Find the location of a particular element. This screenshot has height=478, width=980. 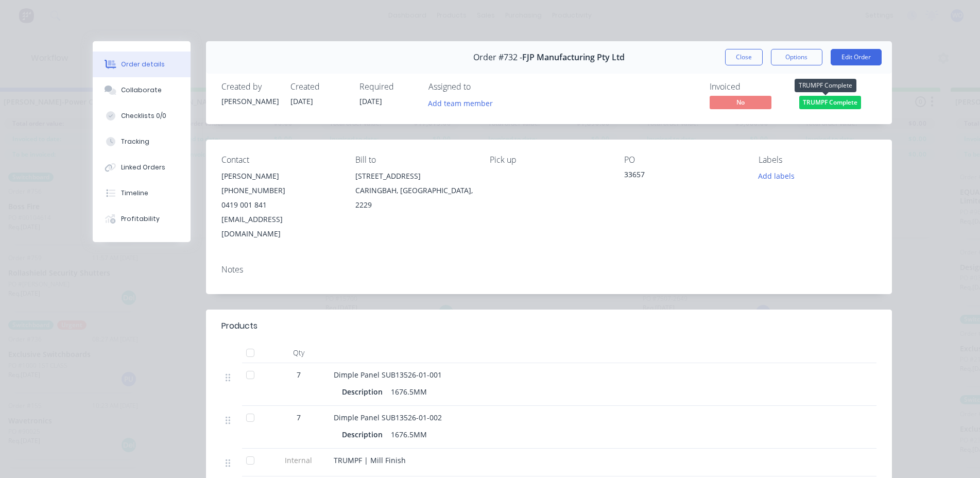

button: Options is located at coordinates (796, 58).